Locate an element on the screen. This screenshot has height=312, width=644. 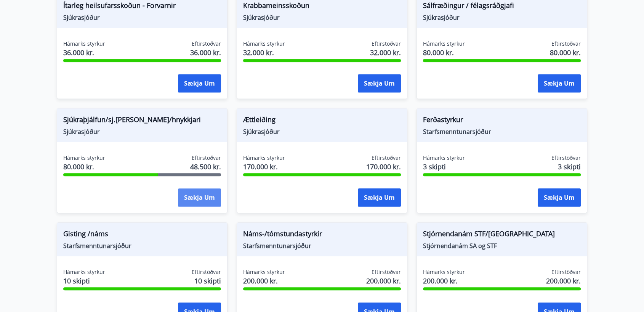
span: Ítarleg heilsufarsskoðun - Forvarnir is located at coordinates (142, 7).